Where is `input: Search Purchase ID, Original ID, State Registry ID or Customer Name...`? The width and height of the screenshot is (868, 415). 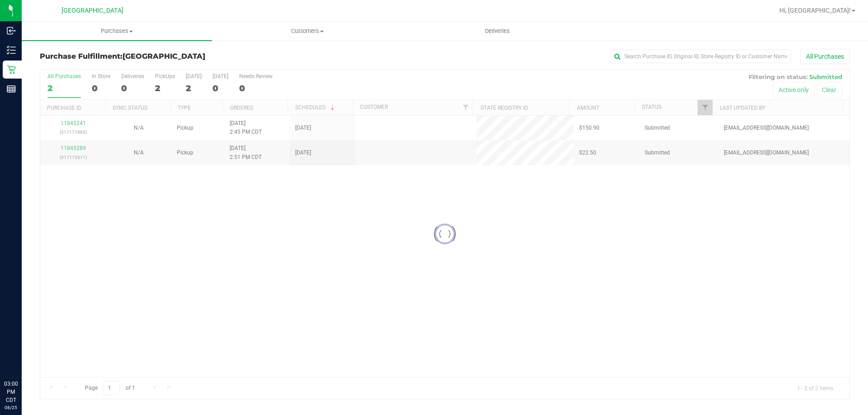
input: Search Purchase ID, Original ID, State Registry ID or Customer Name... is located at coordinates (700, 57).